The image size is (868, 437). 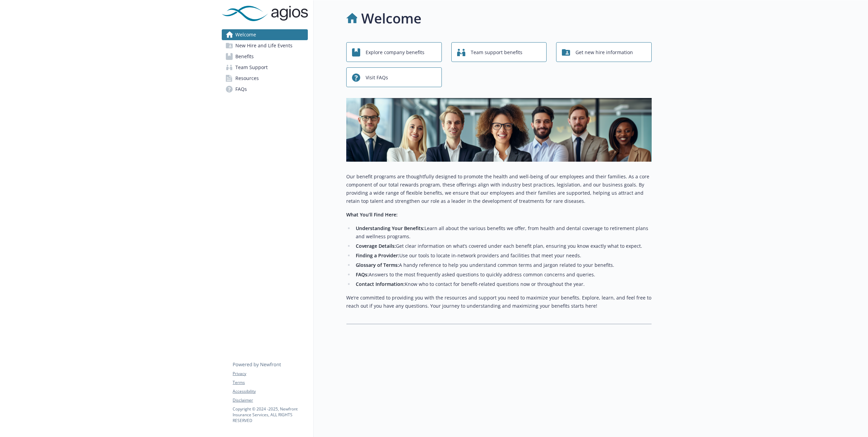 What do you see at coordinates (264, 89) in the screenshot?
I see `a: FAQs` at bounding box center [264, 89].